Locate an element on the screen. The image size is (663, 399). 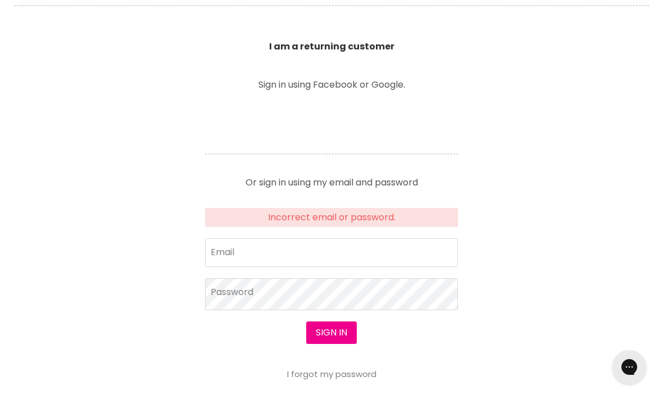
a: I forgot my password is located at coordinates (331, 374).